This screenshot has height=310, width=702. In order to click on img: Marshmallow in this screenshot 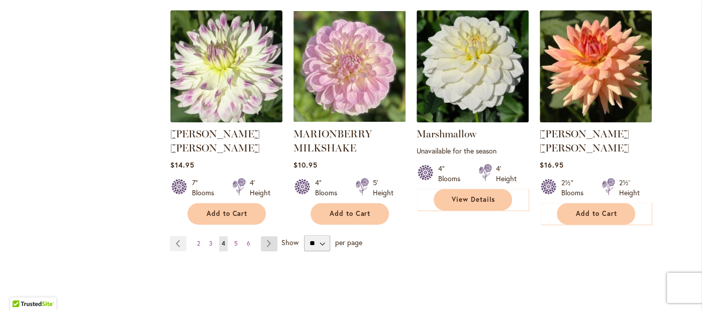, I will do `click(472, 66)`.